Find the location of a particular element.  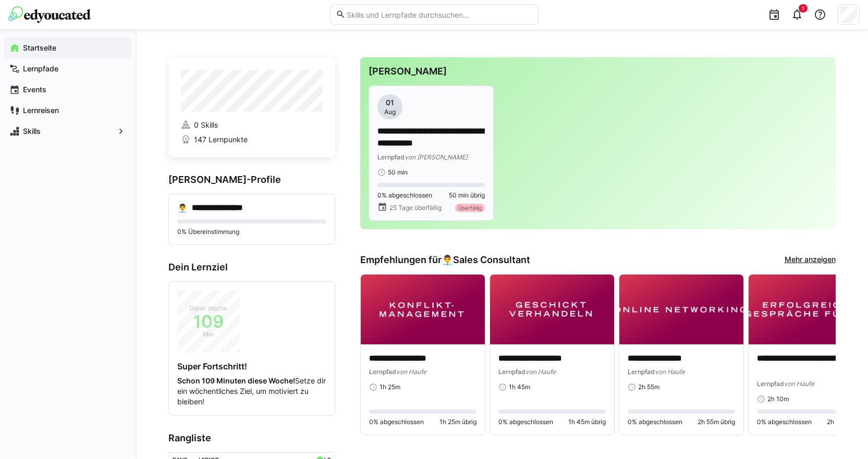

h3: Empfehlungen für is located at coordinates (445, 260).